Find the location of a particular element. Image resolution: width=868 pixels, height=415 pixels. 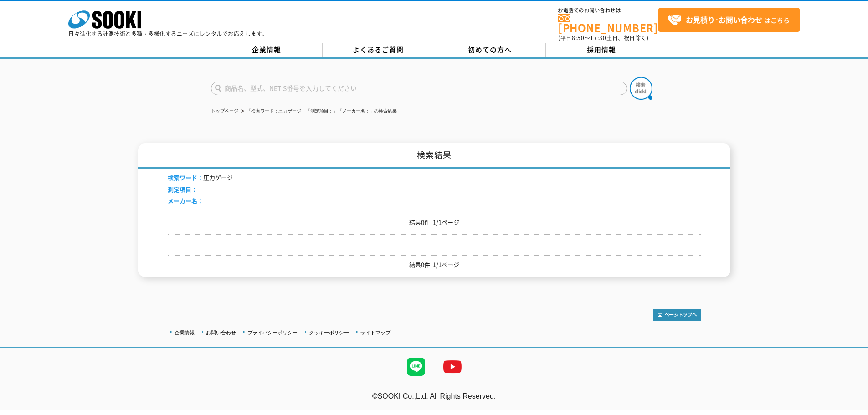

span: 8:50 is located at coordinates (578, 38).